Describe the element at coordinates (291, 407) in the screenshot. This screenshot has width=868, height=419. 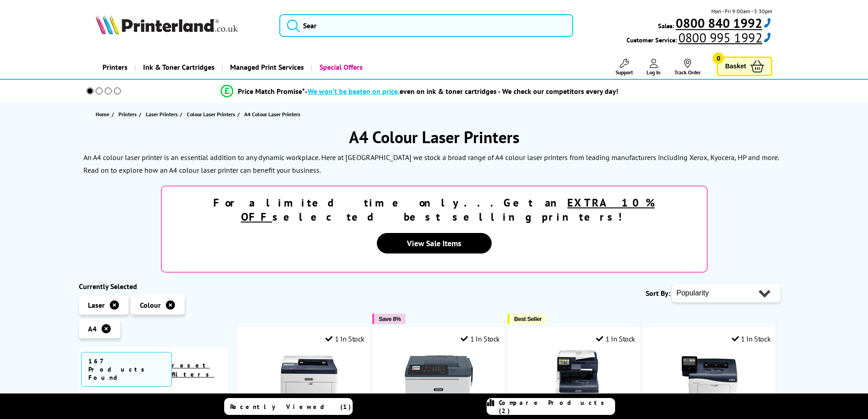
I see `span: Recently Viewed (1)` at that location.